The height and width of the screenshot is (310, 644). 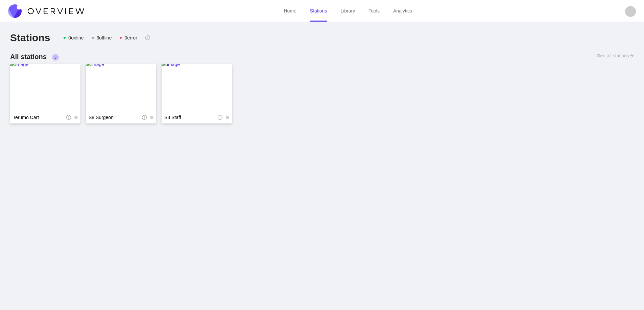 I want to click on a: S8 Surgeon, so click(x=116, y=117).